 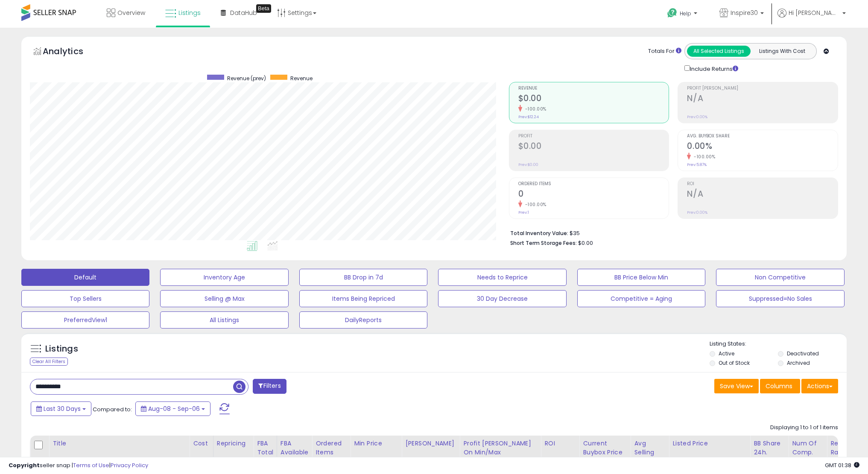 What do you see at coordinates (543, 243) in the screenshot?
I see `b: Short Term Storage Fees:` at bounding box center [543, 243].